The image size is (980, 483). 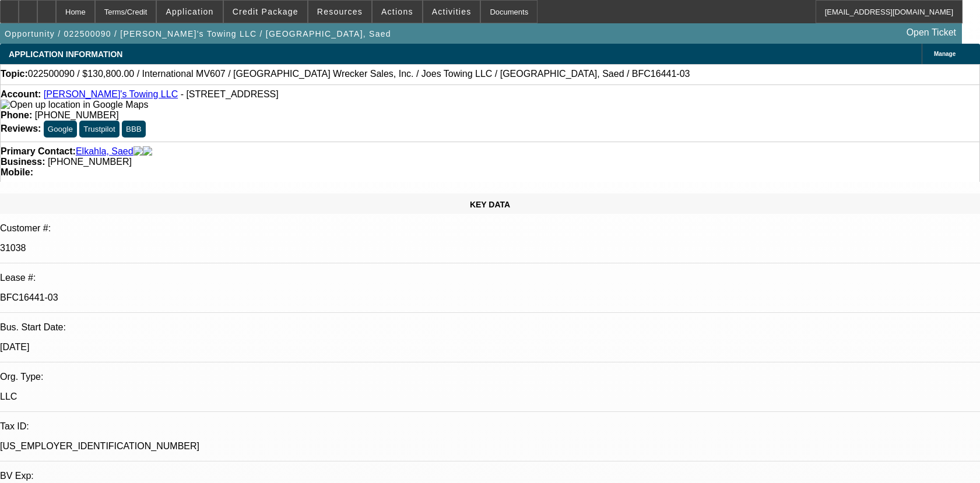 I want to click on a: Open Ticket, so click(x=931, y=33).